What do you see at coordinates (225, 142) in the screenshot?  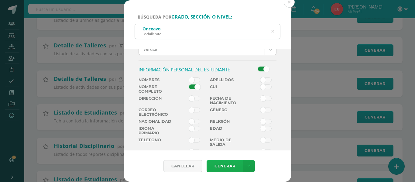 I see `label: Medio de Salida` at bounding box center [225, 142].